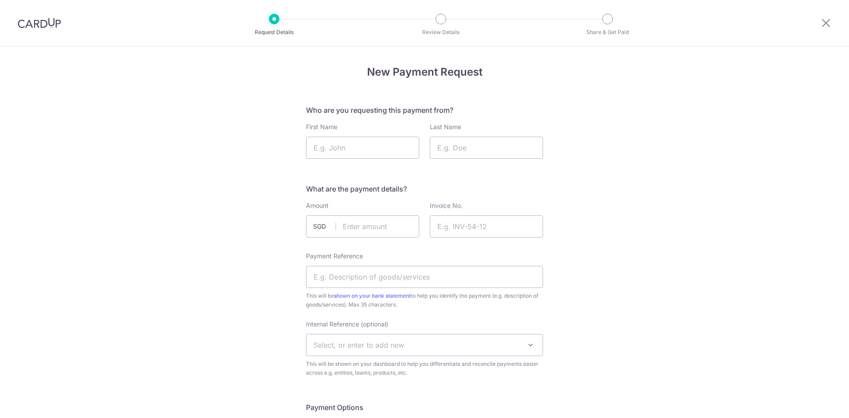 The image size is (849, 418). Describe the element at coordinates (317, 206) in the screenshot. I see `label: Amount` at that location.